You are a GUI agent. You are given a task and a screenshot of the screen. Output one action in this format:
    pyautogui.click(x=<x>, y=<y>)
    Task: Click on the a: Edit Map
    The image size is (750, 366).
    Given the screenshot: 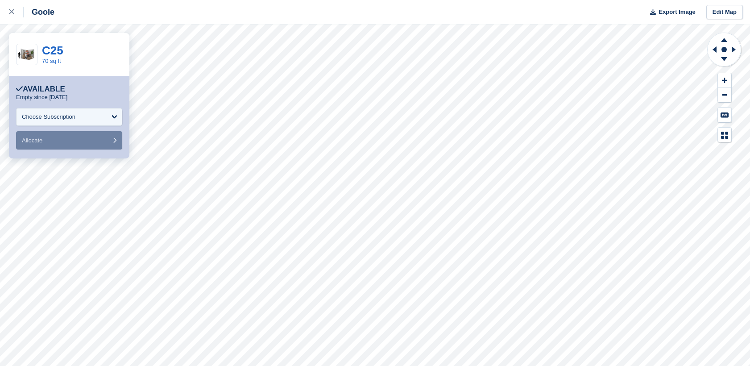 What is the action you would take?
    pyautogui.click(x=724, y=12)
    